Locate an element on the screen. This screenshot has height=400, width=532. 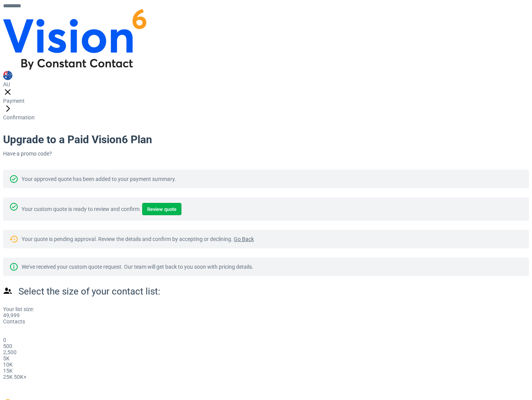
span: 500 is located at coordinates (7, 346).